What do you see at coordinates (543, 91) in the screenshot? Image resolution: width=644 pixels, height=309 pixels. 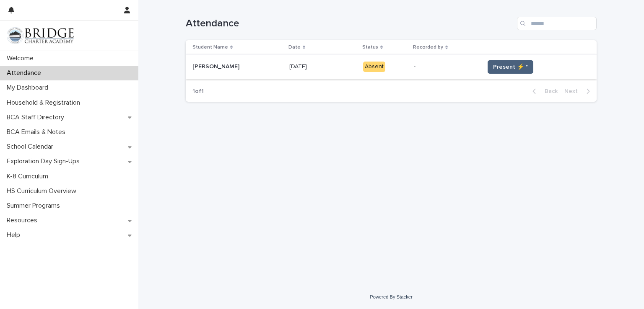 I see `button: Back` at bounding box center [543, 91].